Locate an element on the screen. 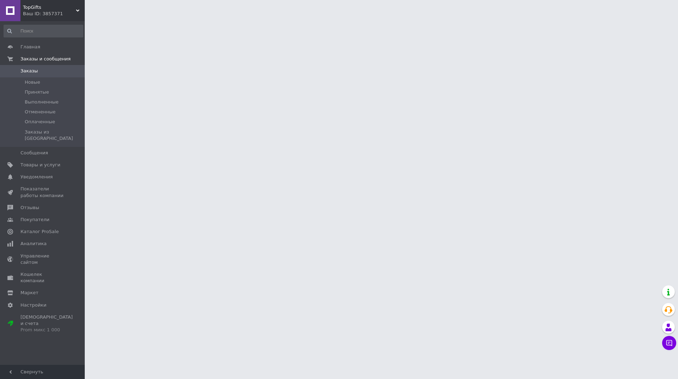 The height and width of the screenshot is (379, 678). span: Заказы is located at coordinates (29, 71).